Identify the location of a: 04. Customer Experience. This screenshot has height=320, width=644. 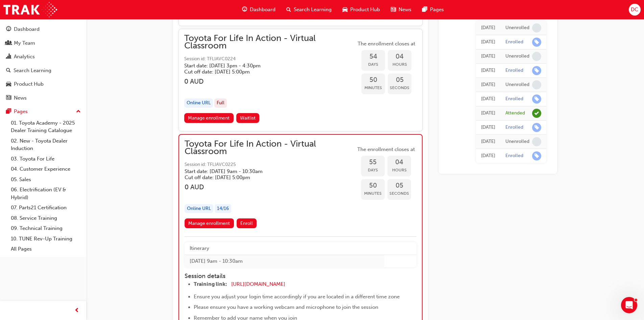
(46, 169).